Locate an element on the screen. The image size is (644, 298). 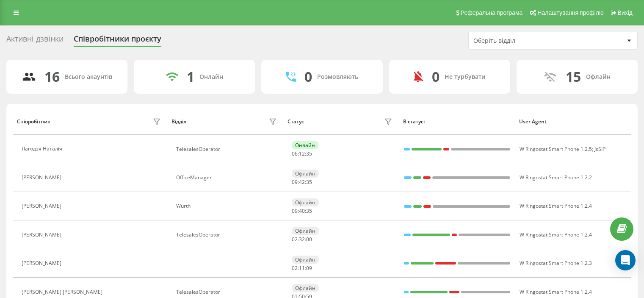
div: User Agent is located at coordinates (572, 121).